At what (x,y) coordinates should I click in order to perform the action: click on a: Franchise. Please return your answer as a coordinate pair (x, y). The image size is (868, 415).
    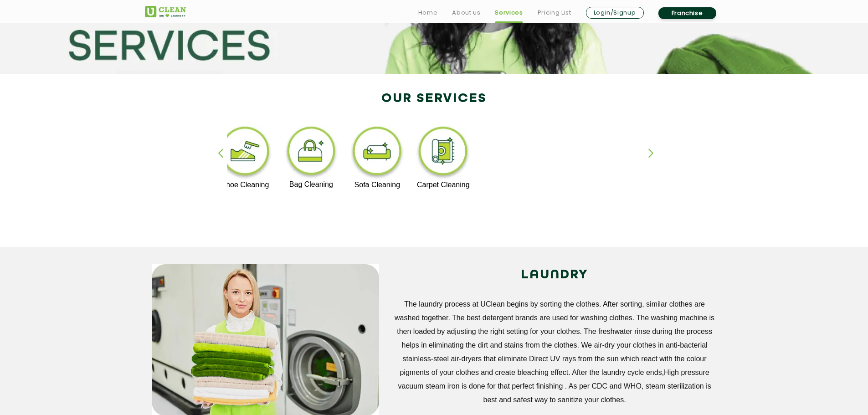
    Looking at the image, I should click on (687, 13).